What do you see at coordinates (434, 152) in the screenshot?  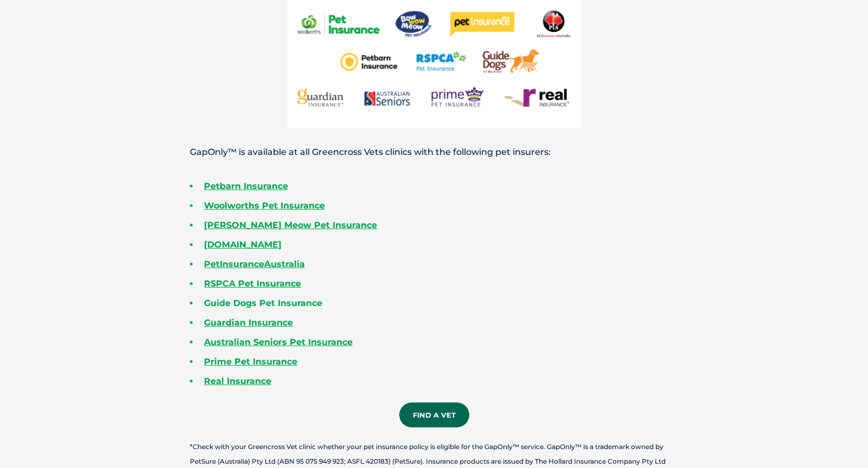 I see `p: GapOnly™ is available at all Greencross Vets clinics with the following pet insurers:` at bounding box center [434, 152].